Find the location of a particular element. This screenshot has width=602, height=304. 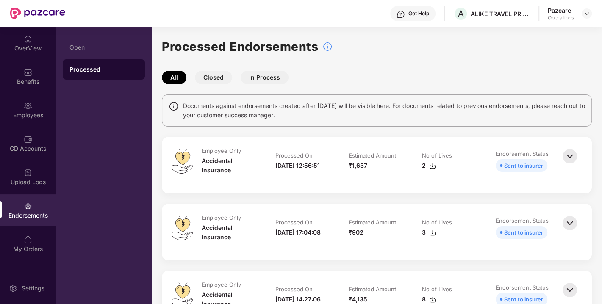

img: svg+xml;base64,PHN2ZyBpZD0iRW1wbG95ZWVzIiB4bWxucz0iaHR0cDovL3d3dy53My5vcmcvMjAwMC9zdmciIHdpZHRoPS... is located at coordinates (28, 106).